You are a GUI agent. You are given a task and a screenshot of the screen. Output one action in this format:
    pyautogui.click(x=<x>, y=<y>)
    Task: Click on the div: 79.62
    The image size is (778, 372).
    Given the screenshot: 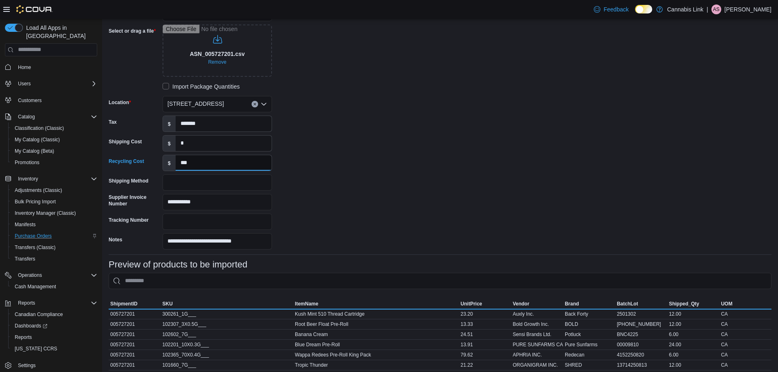 What is the action you would take?
    pyautogui.click(x=485, y=355)
    